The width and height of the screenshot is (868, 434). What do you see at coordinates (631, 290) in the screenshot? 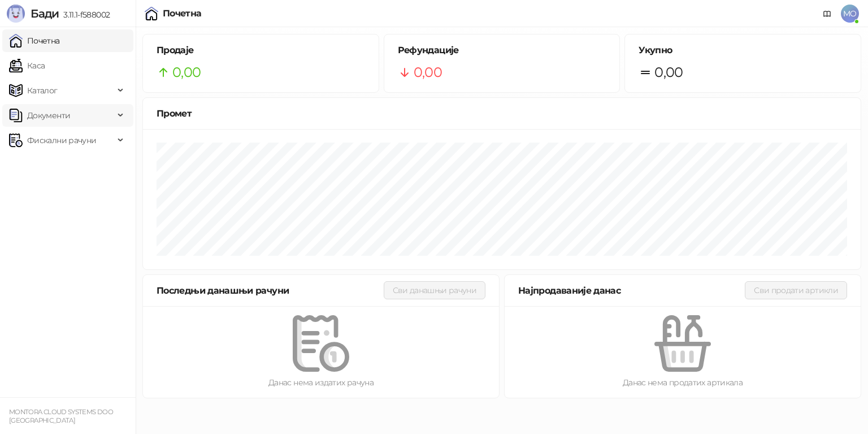
I see `div: Најпродаваније данас` at bounding box center [631, 290].